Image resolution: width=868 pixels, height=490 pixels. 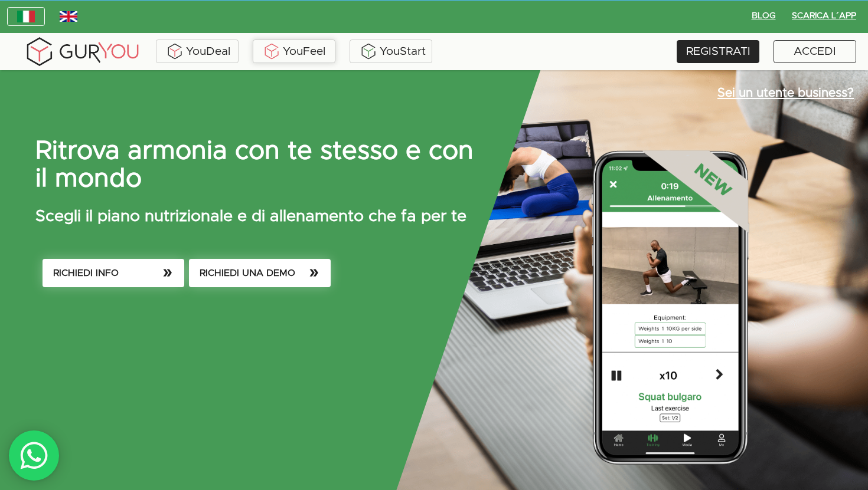 What do you see at coordinates (175, 51) in the screenshot?
I see `img: ALVAdSatItgsAAAAAElFTkSuQmCC` at bounding box center [175, 51].